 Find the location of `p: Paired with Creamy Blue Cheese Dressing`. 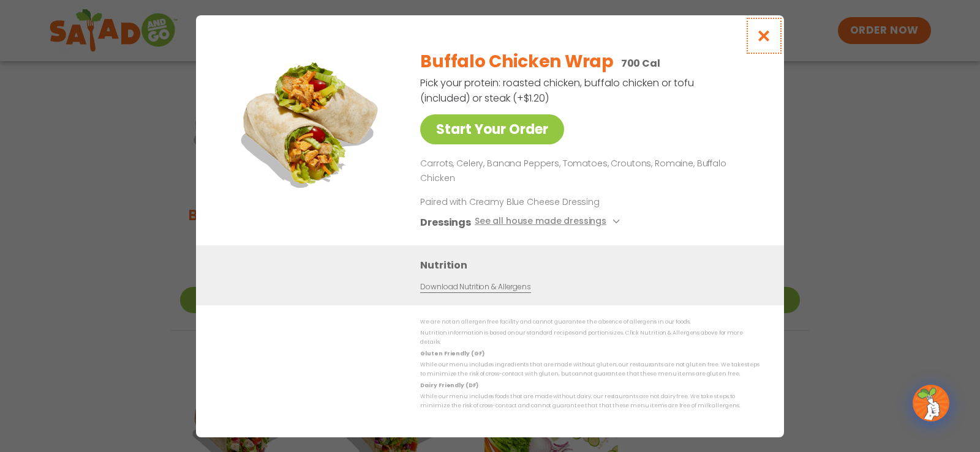

p: Paired with Creamy Blue Cheese Dressing is located at coordinates (534, 201).